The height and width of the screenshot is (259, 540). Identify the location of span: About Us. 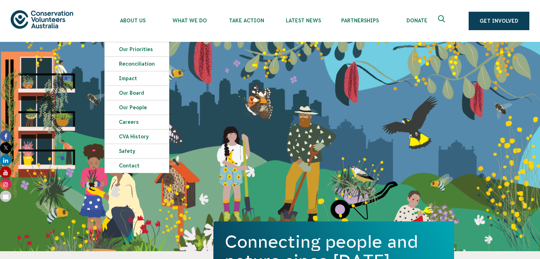
(133, 21).